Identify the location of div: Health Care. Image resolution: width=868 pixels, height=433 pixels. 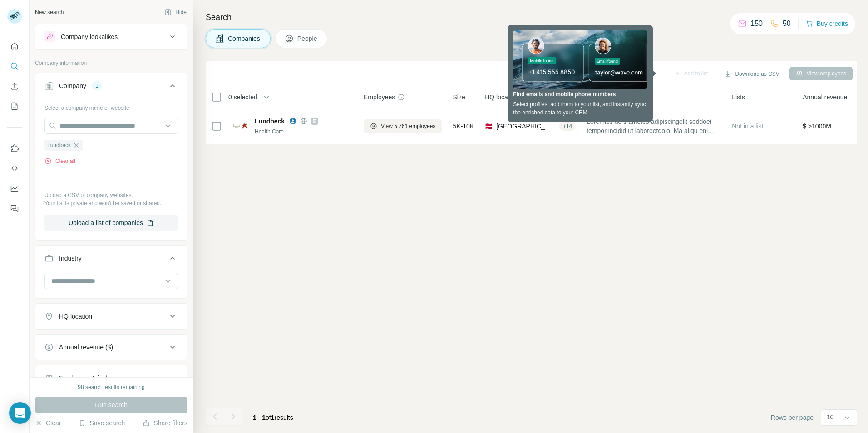
(303, 132).